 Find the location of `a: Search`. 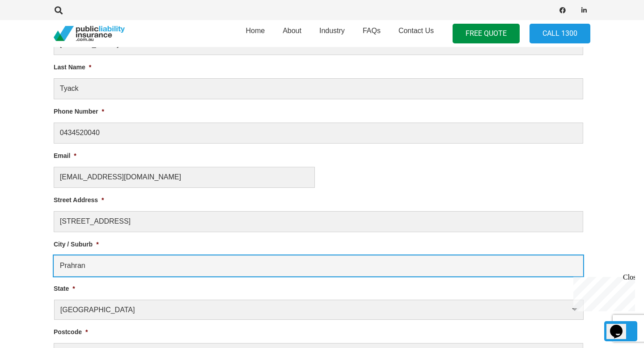

a: Search is located at coordinates (59, 10).